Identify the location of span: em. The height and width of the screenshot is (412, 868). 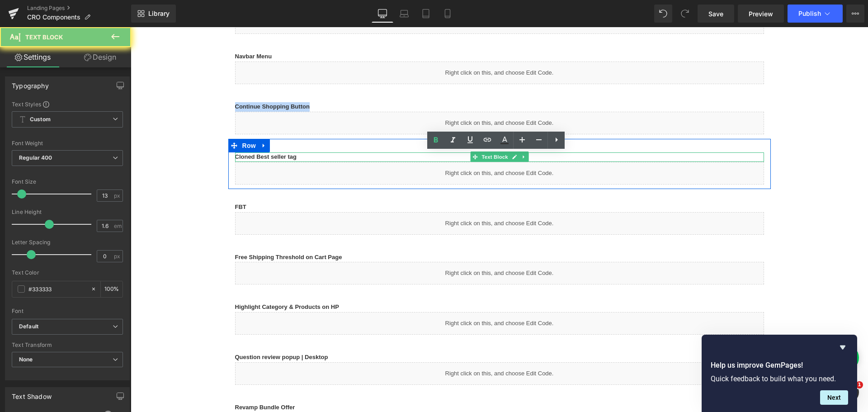
(117, 225).